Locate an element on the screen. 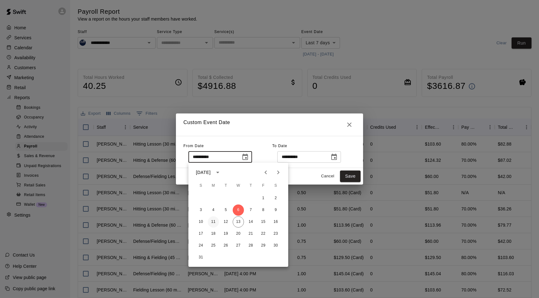 This screenshot has height=298, width=539. span: Friday is located at coordinates (263, 186).